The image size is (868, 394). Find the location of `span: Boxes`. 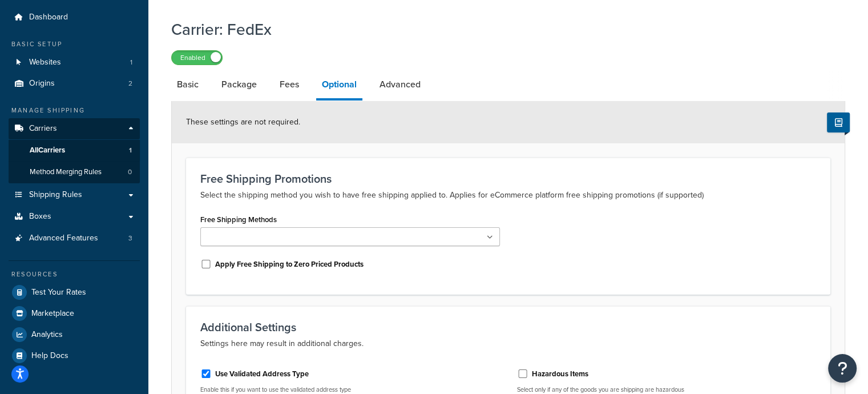

span: Boxes is located at coordinates (40, 216).